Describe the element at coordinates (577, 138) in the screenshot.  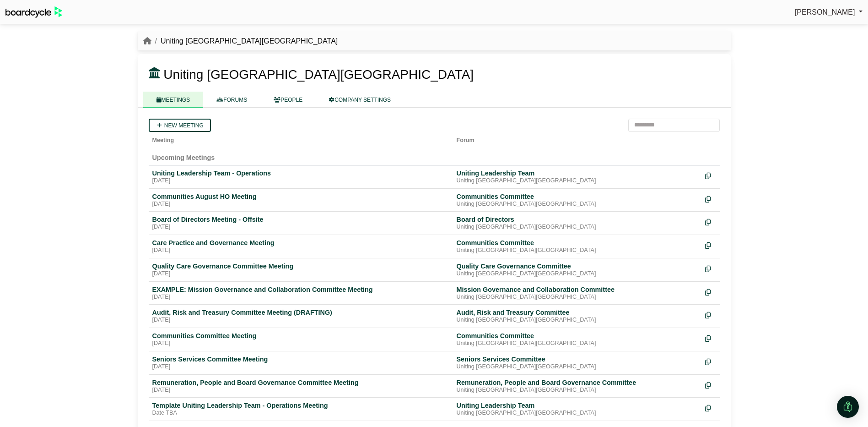
I see `th: Forum` at that location.